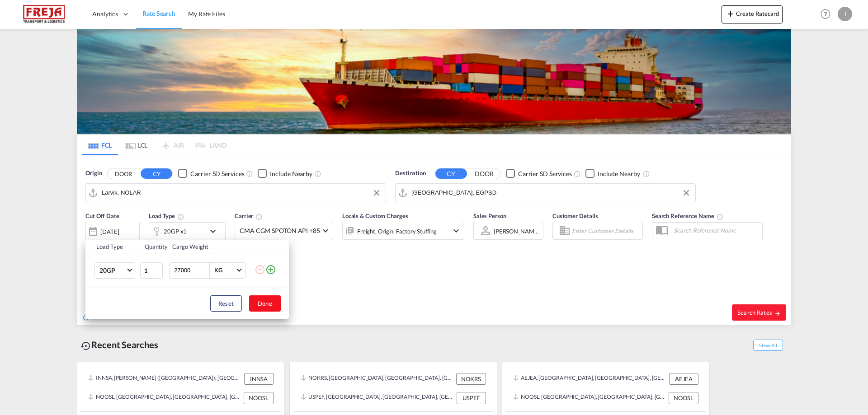 Image resolution: width=868 pixels, height=415 pixels. What do you see at coordinates (191, 271) in the screenshot?
I see `input: Enter Weight` at bounding box center [191, 271].